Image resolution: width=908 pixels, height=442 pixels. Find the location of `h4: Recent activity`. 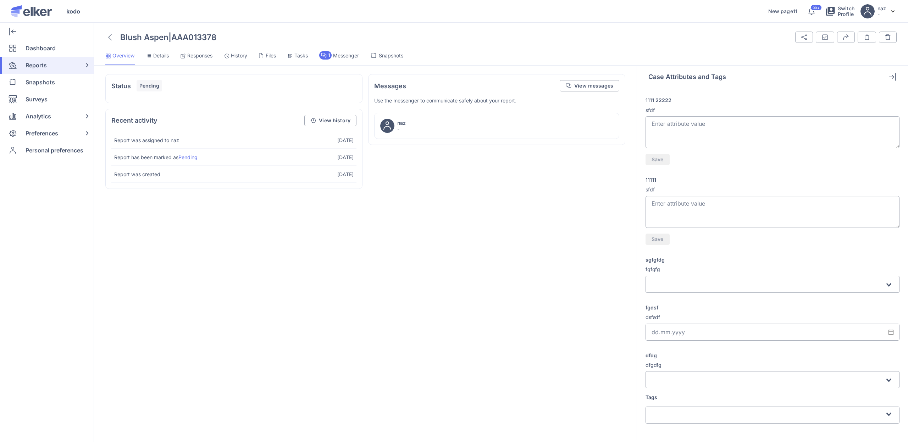

h4: Recent activity is located at coordinates (134, 120).